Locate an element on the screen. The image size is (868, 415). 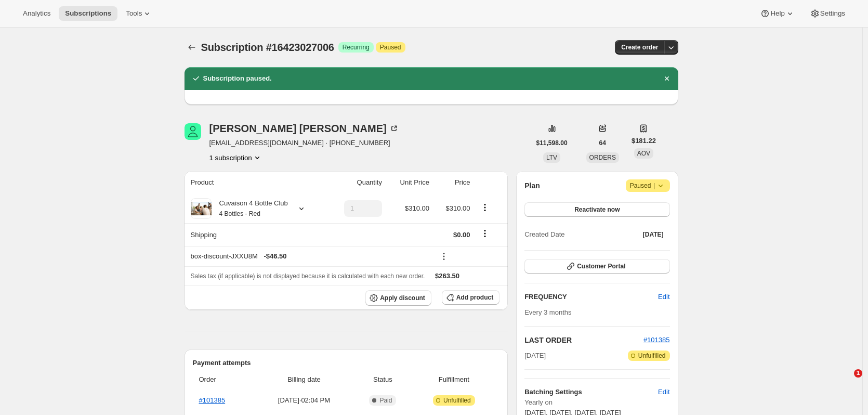
span: Brian Owens is located at coordinates (193, 131).